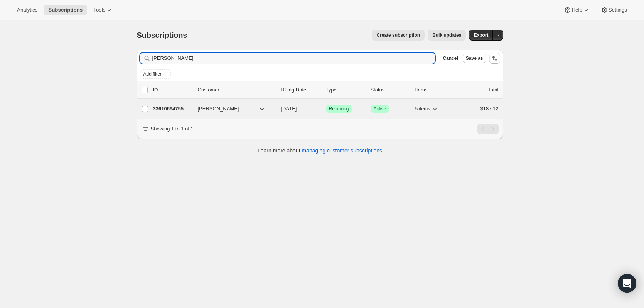  Describe the element at coordinates (493, 90) in the screenshot. I see `p: Total` at that location.